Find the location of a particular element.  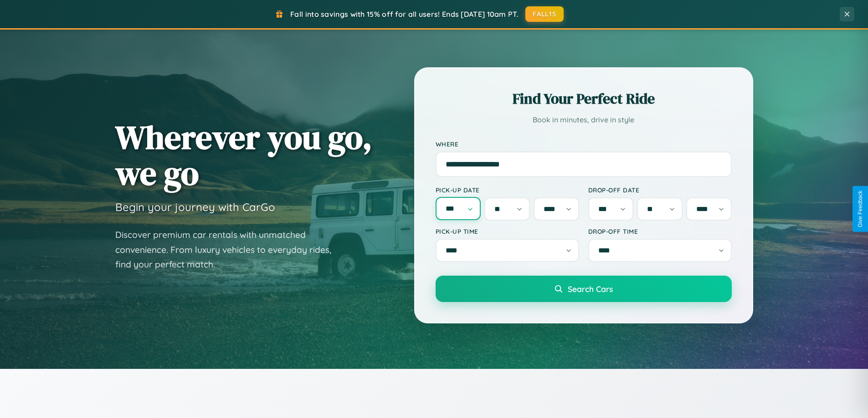

label: Drop-off Time is located at coordinates (660, 232).